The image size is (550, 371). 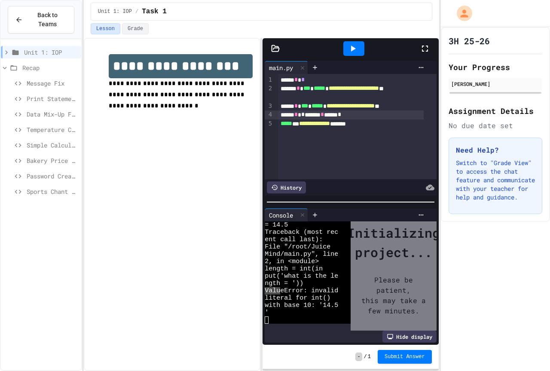 What do you see at coordinates (469, 41) in the screenshot?
I see `h1: 3H 25-26` at bounding box center [469, 41].